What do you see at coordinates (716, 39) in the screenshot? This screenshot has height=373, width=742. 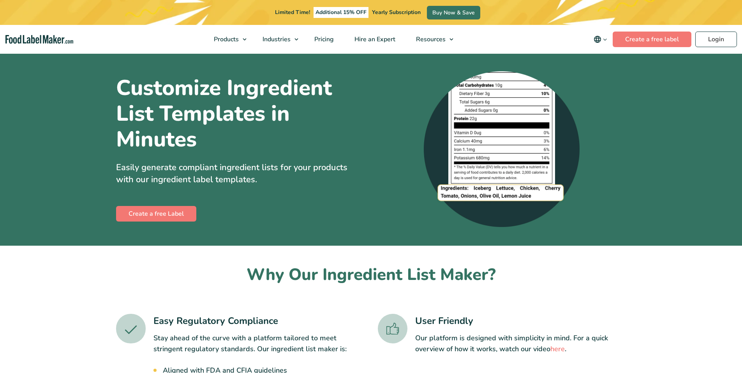 I see `a: Login` at bounding box center [716, 39].